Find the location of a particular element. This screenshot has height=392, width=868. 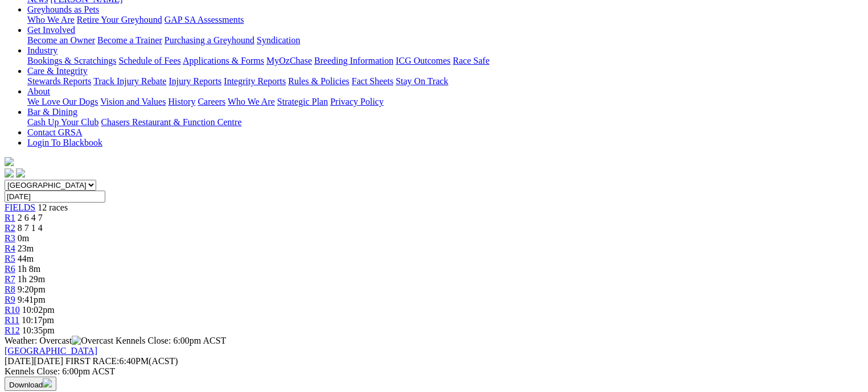

a: History is located at coordinates (181, 102).